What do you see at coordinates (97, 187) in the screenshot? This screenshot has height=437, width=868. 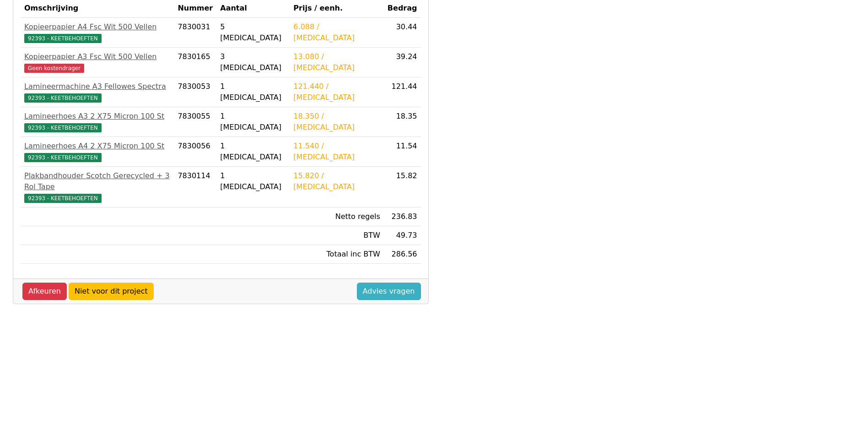 I see `a: Plakbandhouder Scotch Gerecycled + 3 Rol Tape92393 - KEETBEHOEFTEN` at bounding box center [97, 187].